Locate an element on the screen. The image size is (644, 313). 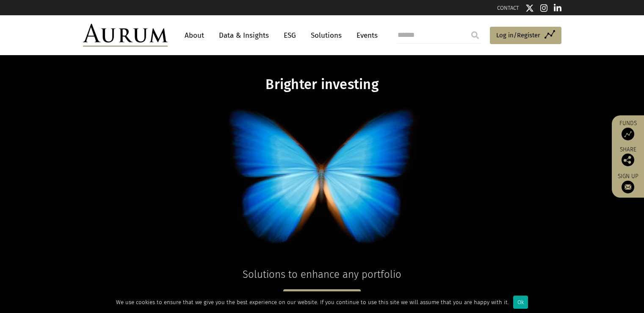
a: Log in/Register is located at coordinates (525, 35).